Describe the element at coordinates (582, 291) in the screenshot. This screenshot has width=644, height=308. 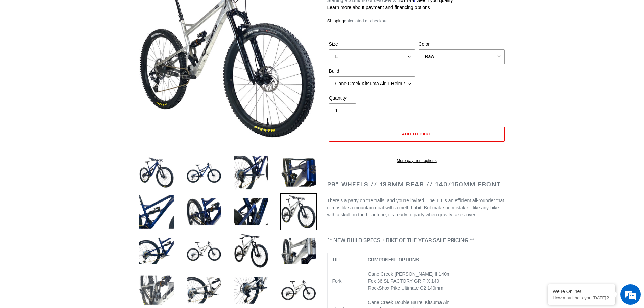
I see `div: We're Online!` at that location.